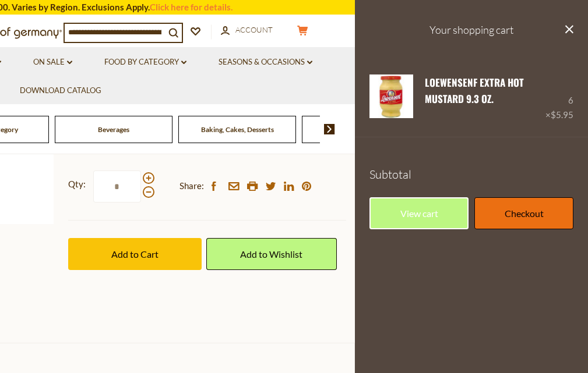  I want to click on img: next arrow, so click(329, 129).